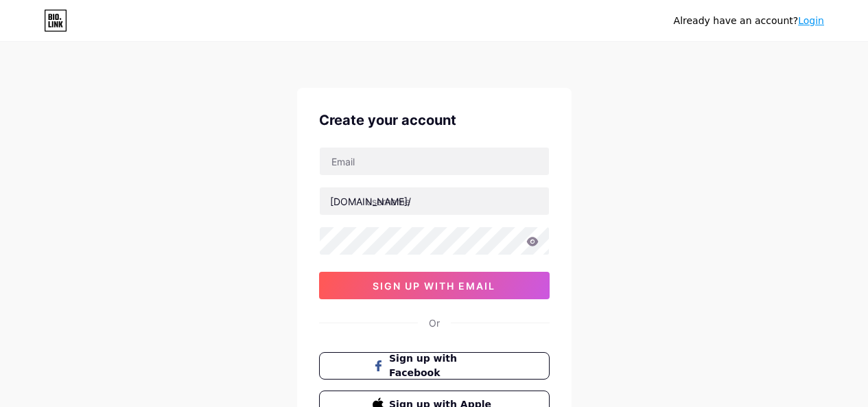 The height and width of the screenshot is (407, 868). I want to click on button: Sign up with Facebook, so click(435, 365).